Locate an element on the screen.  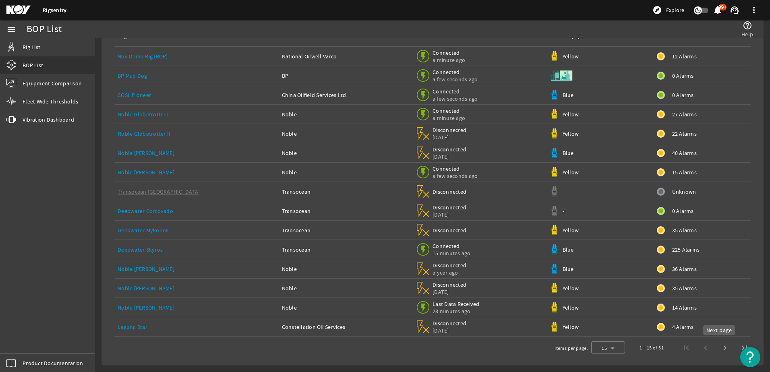
span: 27 Alarms is located at coordinates (684, 114).